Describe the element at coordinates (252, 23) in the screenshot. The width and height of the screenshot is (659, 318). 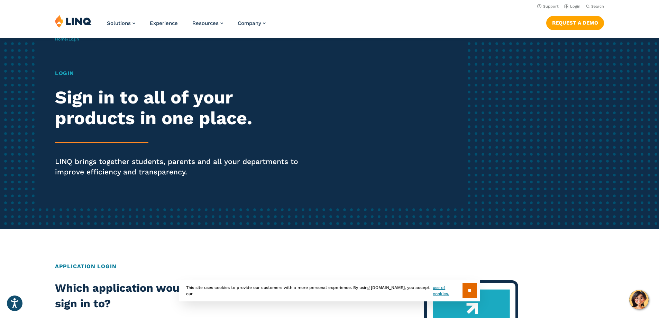
I see `a: Company` at that location.